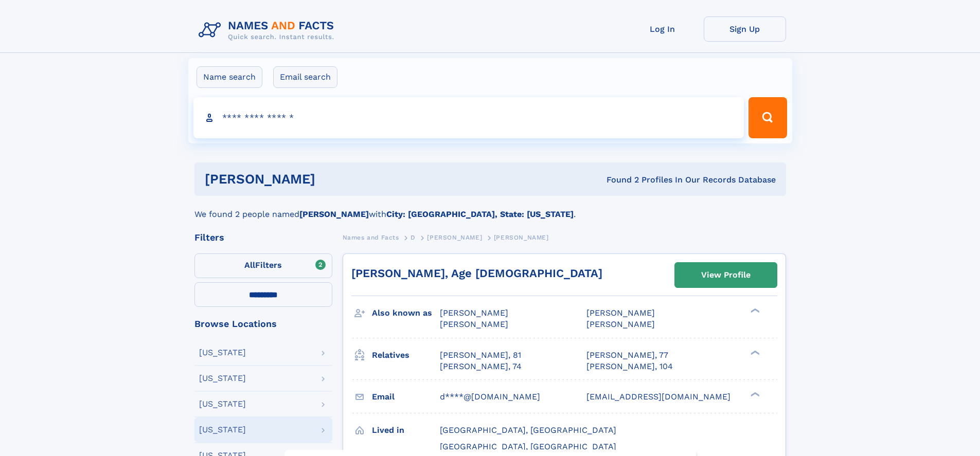  What do you see at coordinates (618, 180) in the screenshot?
I see `div: Found 2 Profiles In Our Records Database` at bounding box center [618, 180].